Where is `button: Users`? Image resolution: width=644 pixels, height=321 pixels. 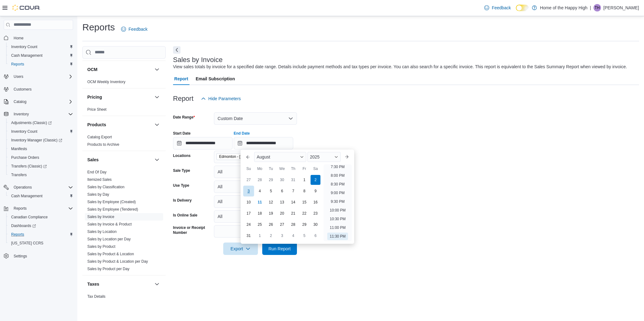 button: Users is located at coordinates (18, 76).